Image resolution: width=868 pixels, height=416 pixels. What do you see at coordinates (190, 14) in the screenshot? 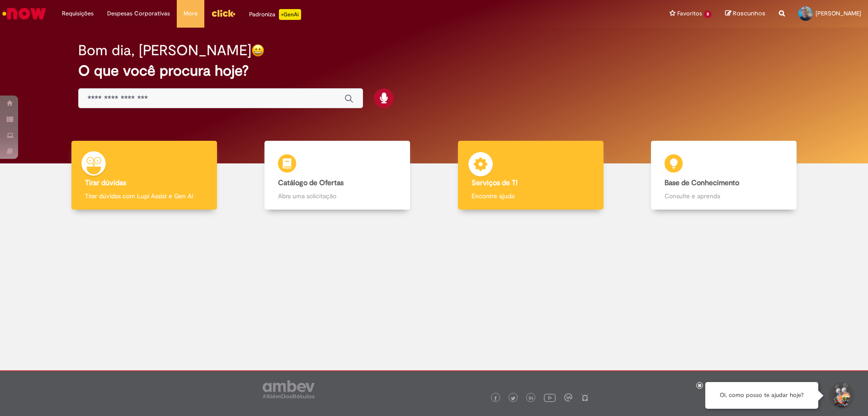
I see `span: More` at bounding box center [190, 14].